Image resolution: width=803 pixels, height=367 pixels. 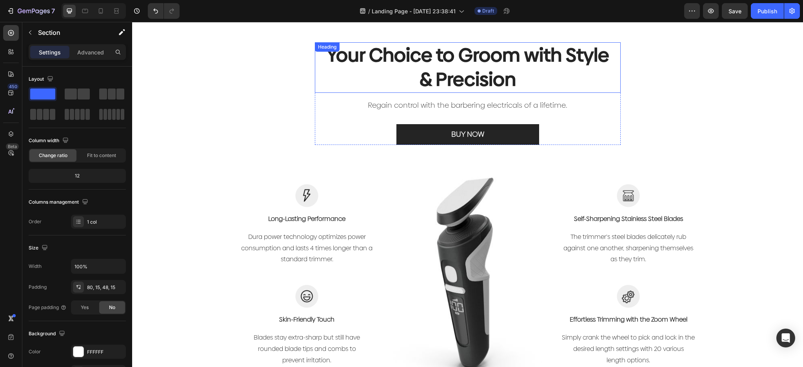 What do you see at coordinates (47, 334) in the screenshot?
I see `div: Background` at bounding box center [47, 334].